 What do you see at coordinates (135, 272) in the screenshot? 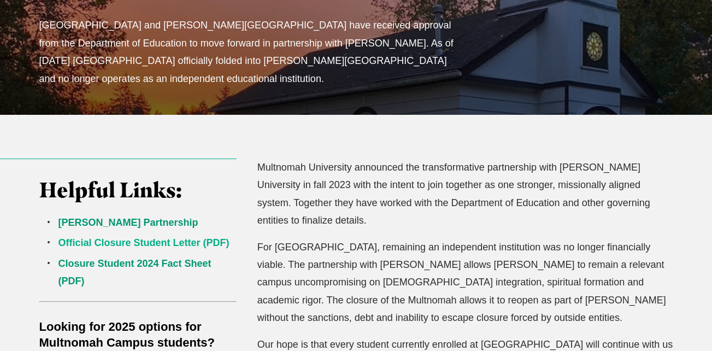
I see `a: Closure Student 2024 Fact Sheet (PDF)` at bounding box center [135, 272].